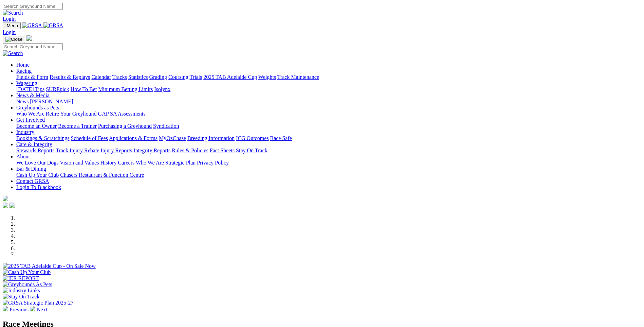  Describe the element at coordinates (69, 77) in the screenshot. I see `a: Results & Replays` at that location.